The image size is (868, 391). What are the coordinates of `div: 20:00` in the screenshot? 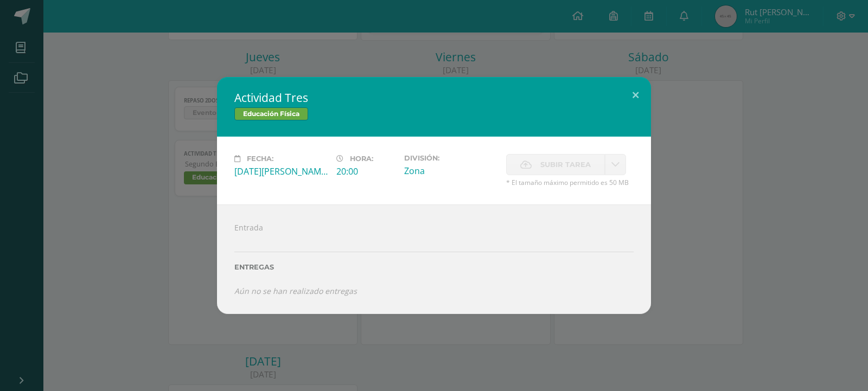 It's located at (366, 172).